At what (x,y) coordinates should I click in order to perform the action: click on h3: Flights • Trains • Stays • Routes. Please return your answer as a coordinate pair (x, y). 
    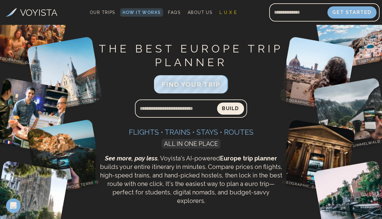
    Looking at the image, I should click on (191, 132).